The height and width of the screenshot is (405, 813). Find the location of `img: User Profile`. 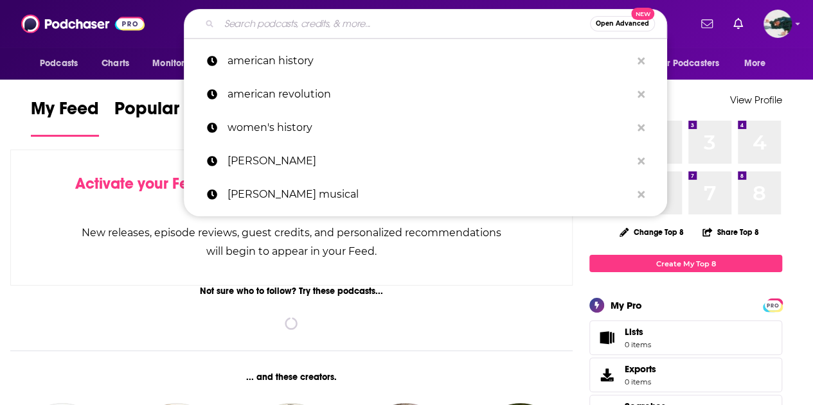

img: User Profile is located at coordinates (777, 24).